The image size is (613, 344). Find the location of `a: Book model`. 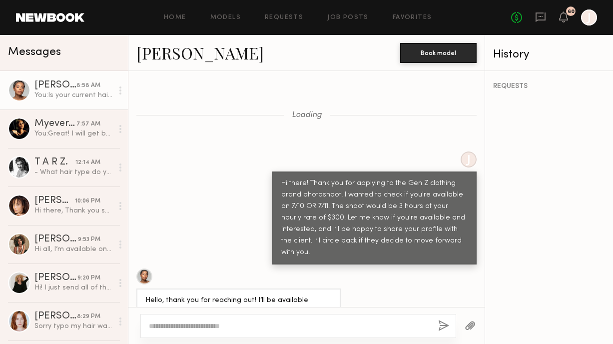

a: Book model is located at coordinates (438, 52).